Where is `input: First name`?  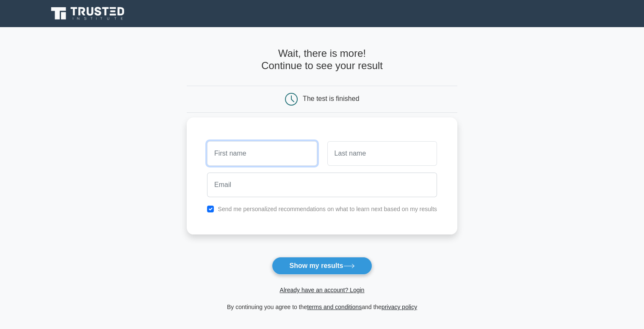 input: First name is located at coordinates (262, 153).